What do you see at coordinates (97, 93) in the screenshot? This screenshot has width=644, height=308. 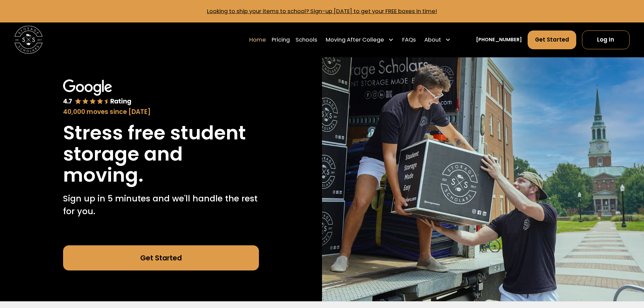 I see `img: Google 4.7 star rating` at bounding box center [97, 93].